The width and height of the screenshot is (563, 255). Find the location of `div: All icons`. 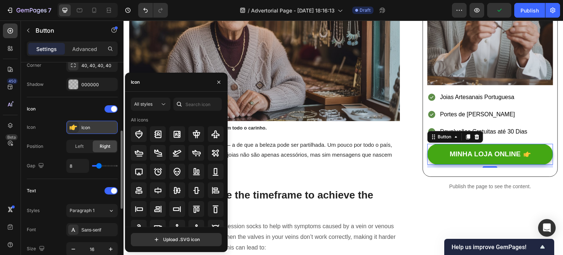

div: All icons is located at coordinates (139, 120).